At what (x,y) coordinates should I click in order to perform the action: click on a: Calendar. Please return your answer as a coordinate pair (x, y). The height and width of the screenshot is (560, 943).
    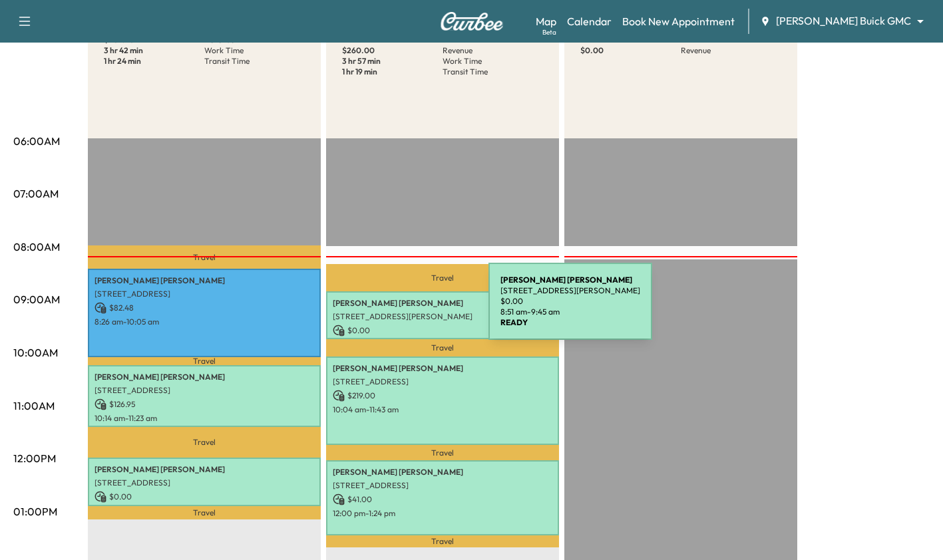
    Looking at the image, I should click on (589, 21).